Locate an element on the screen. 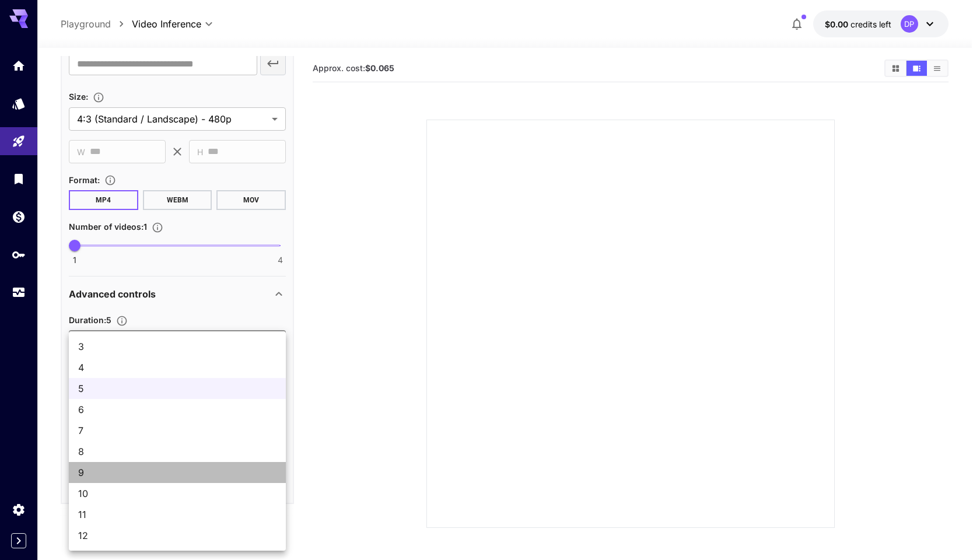 This screenshot has height=560, width=980. span: 3 is located at coordinates (178, 346).